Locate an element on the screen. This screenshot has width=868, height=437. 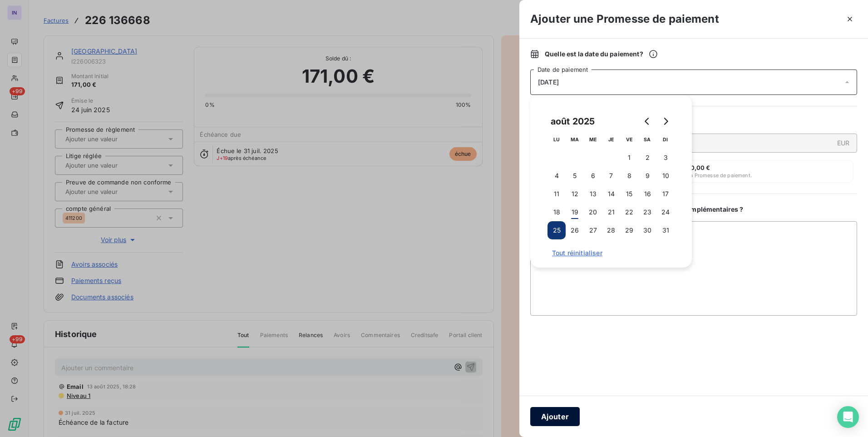
th: mardi is located at coordinates (575, 139).